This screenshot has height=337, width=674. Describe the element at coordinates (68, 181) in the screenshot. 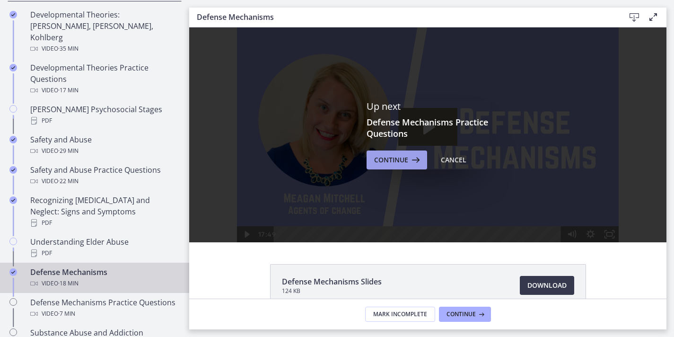

I see `span: · 22 min` at that location.